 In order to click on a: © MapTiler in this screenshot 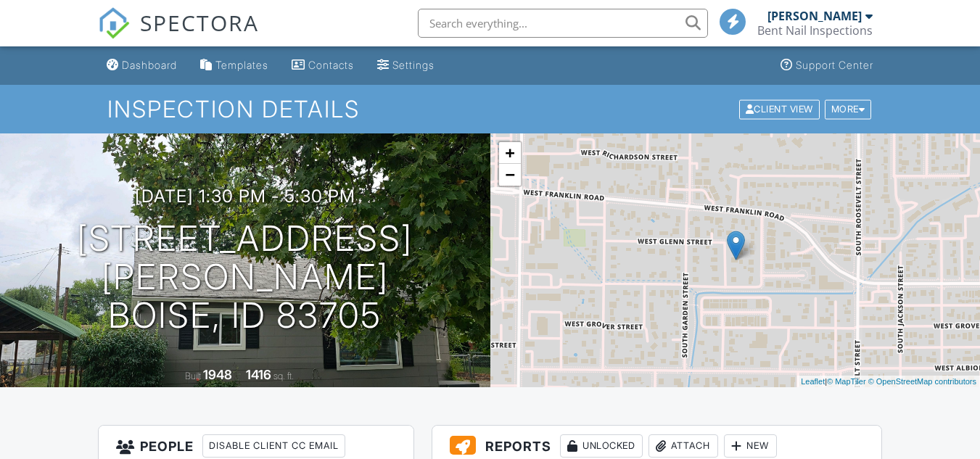, I will do `click(847, 382)`.